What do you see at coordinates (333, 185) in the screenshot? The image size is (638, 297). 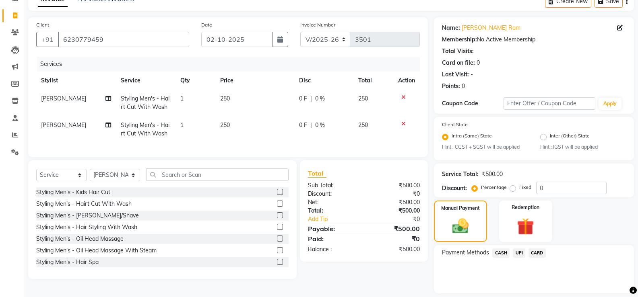 I see `div: Sub Total:` at bounding box center [333, 185].